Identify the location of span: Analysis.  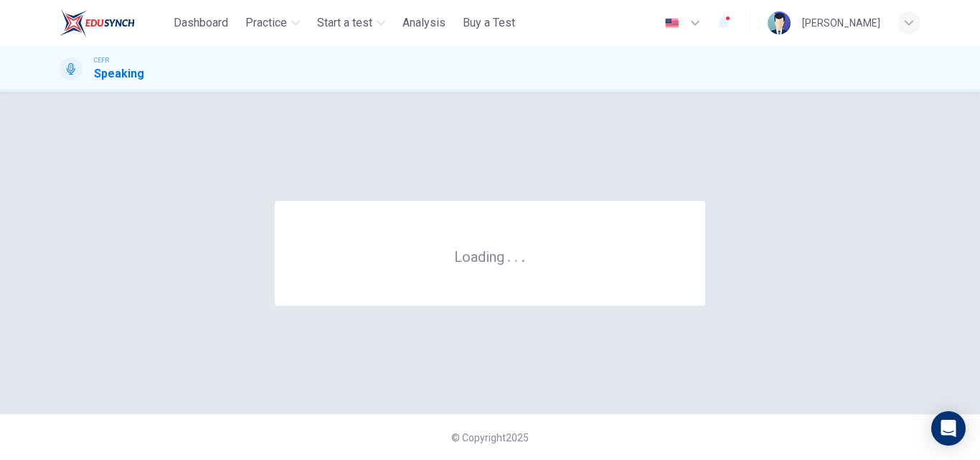
(424, 23).